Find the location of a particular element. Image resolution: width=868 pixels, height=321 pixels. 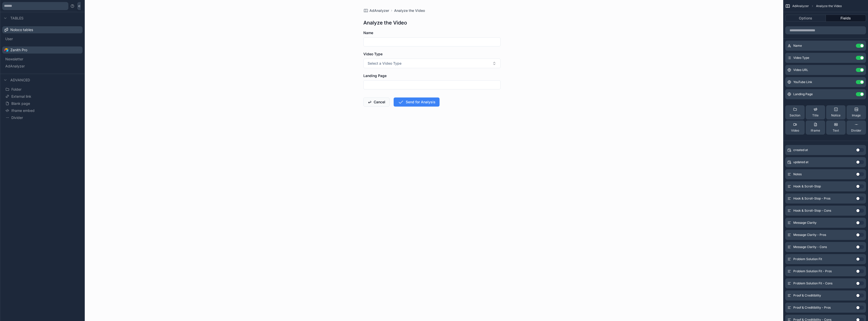

button: Section is located at coordinates (795, 112).